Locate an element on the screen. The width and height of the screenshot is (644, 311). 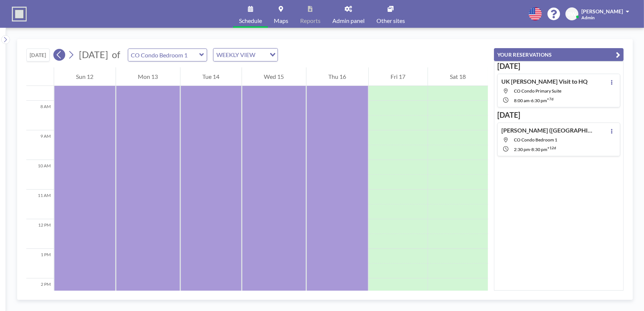
span: 8:00 AM is located at coordinates (522, 100).